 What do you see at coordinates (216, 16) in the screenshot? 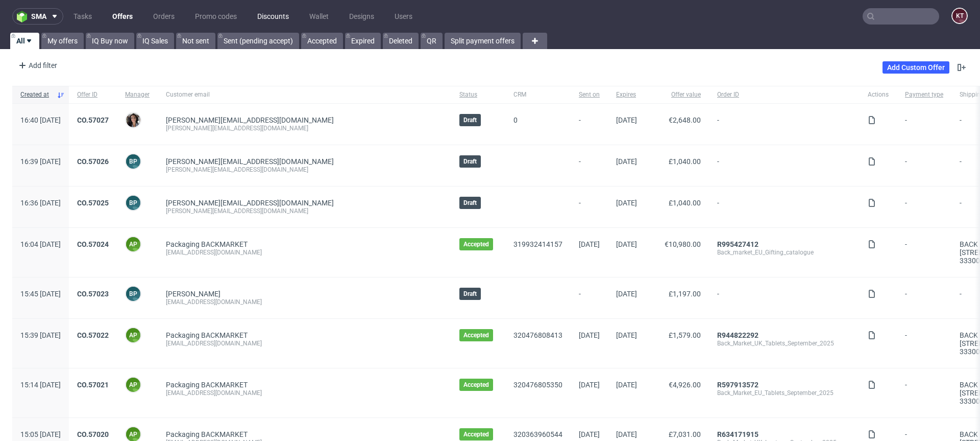
I see `a: Promo codes` at bounding box center [216, 16].